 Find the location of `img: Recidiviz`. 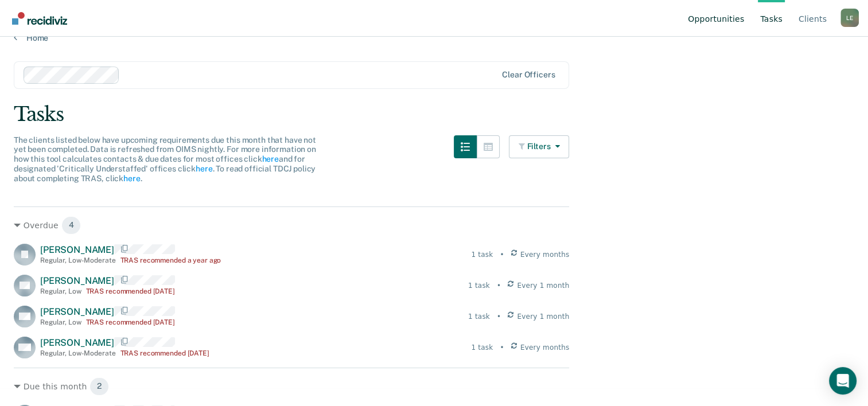

img: Recidiviz is located at coordinates (40, 18).